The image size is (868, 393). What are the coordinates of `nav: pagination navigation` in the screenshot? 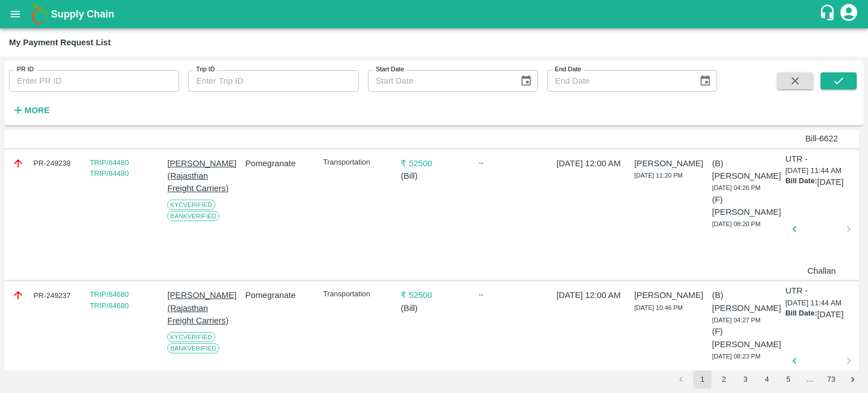 It's located at (767, 379).